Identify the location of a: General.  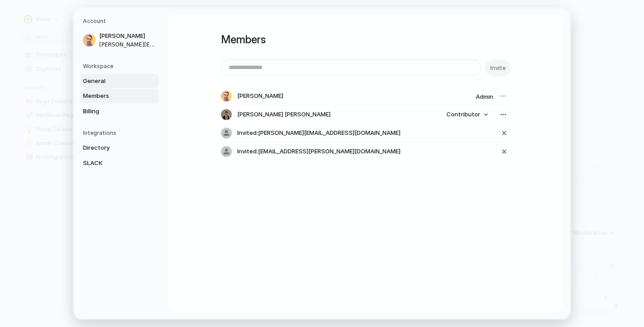
(120, 81).